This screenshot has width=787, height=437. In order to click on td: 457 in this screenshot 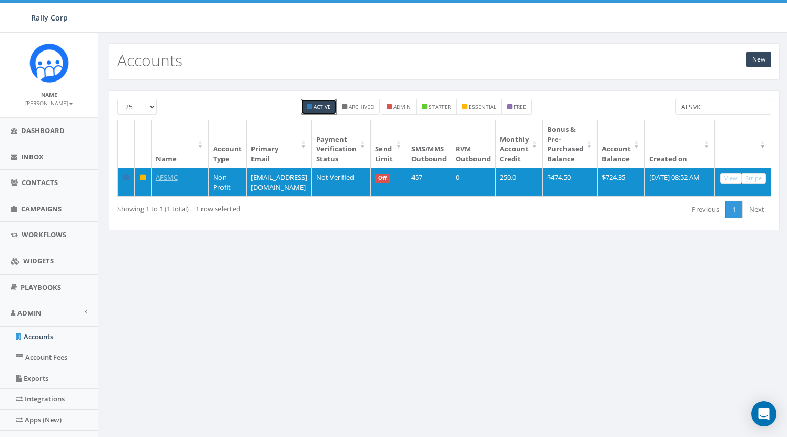, I will do `click(430, 182)`.